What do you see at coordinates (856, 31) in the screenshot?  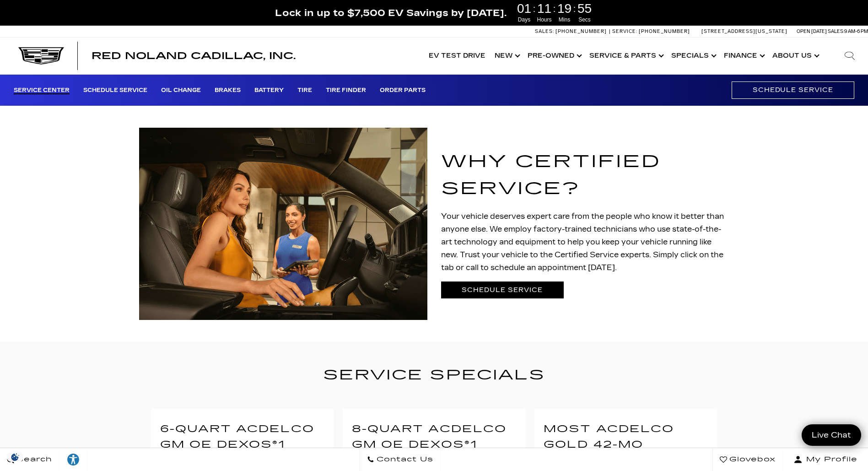 I see `span: 9 AM-6 PM` at bounding box center [856, 31].